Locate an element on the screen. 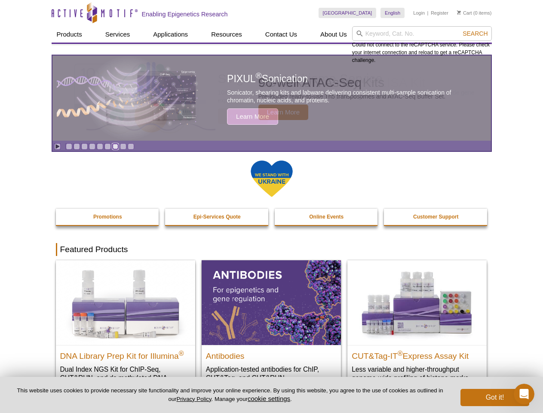  img: All Antibodies is located at coordinates (271, 302).